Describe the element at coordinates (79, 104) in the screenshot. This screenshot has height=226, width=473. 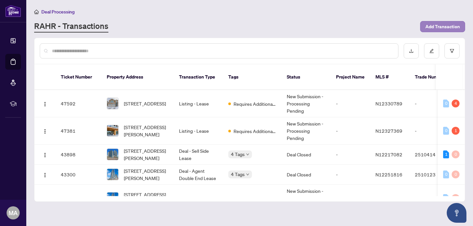
I see `td: 47592` at that location.